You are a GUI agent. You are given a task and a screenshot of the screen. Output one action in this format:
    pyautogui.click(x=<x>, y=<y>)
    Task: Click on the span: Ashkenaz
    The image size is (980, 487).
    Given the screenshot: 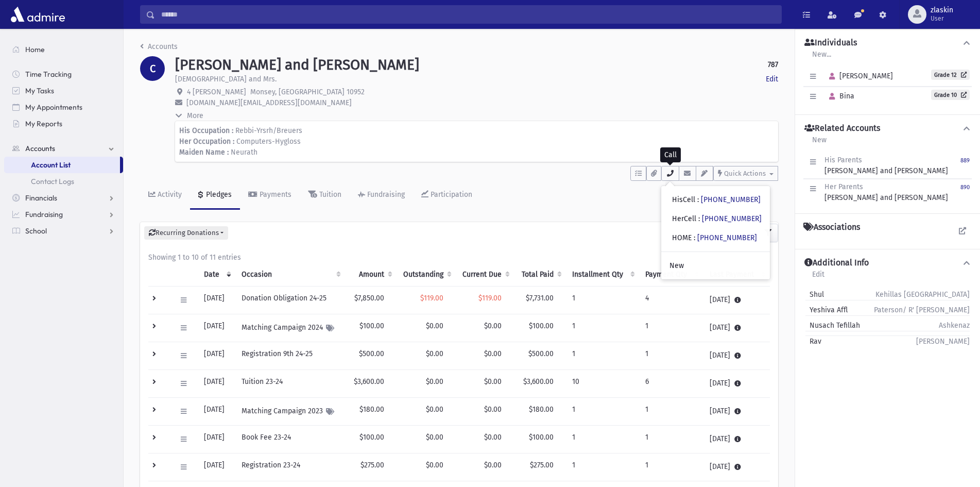 What is the action you would take?
    pyautogui.click(x=954, y=325)
    